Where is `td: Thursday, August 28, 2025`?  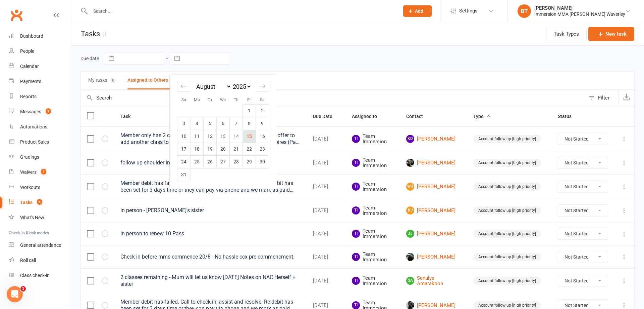
td: Thursday, August 28, 2025 is located at coordinates (236, 162).